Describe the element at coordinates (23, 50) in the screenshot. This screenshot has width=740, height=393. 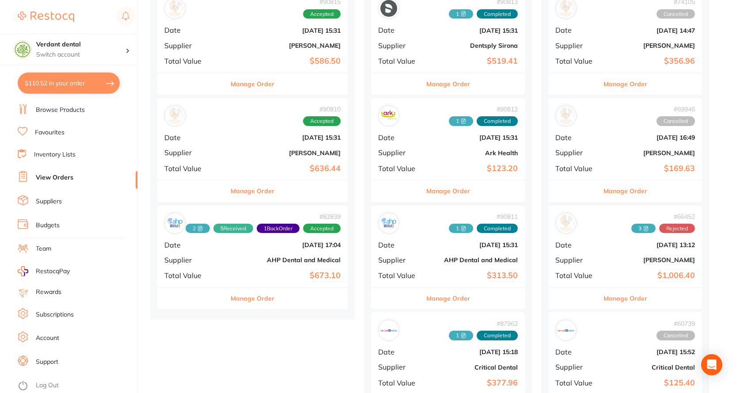
I see `img: Verdant dental` at that location.